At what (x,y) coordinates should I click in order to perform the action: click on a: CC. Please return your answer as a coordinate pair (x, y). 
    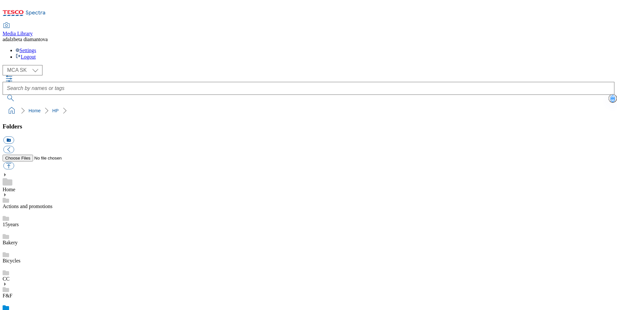
    Looking at the image, I should click on (6, 279).